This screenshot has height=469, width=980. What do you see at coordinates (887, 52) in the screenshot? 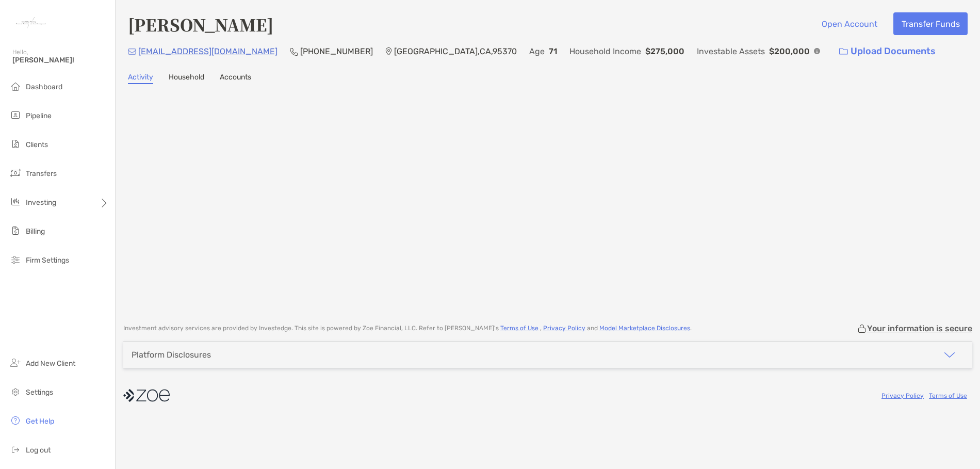
I see `a: Upload Documents` at bounding box center [887, 52].